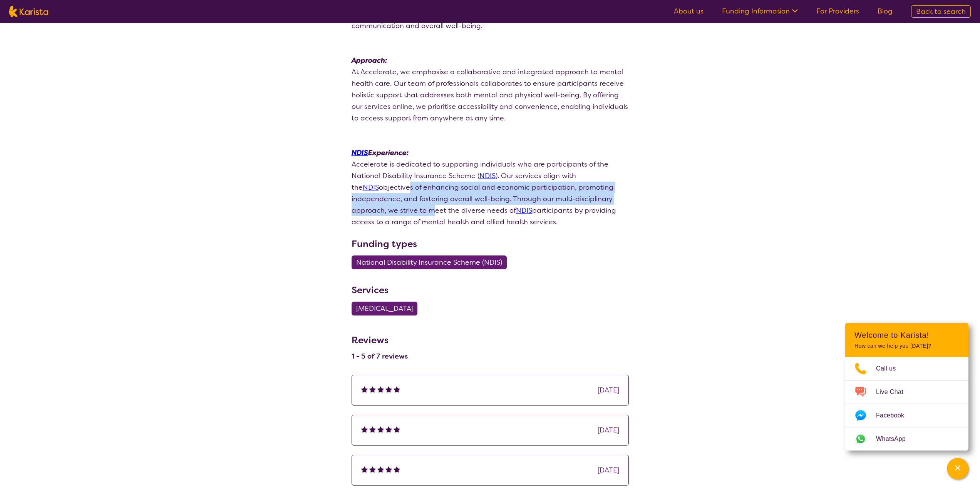  What do you see at coordinates (896, 439) in the screenshot?
I see `span: WhatsApp` at bounding box center [896, 439].